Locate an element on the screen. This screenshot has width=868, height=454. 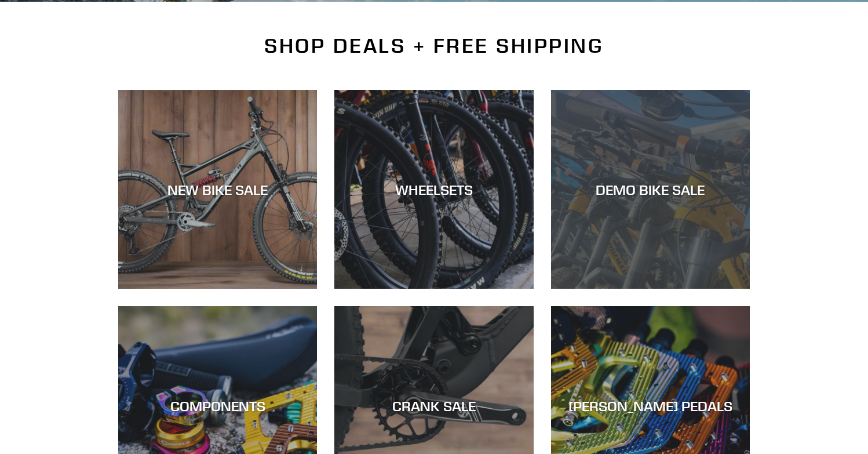
div: WHEELSETS is located at coordinates (433, 189).